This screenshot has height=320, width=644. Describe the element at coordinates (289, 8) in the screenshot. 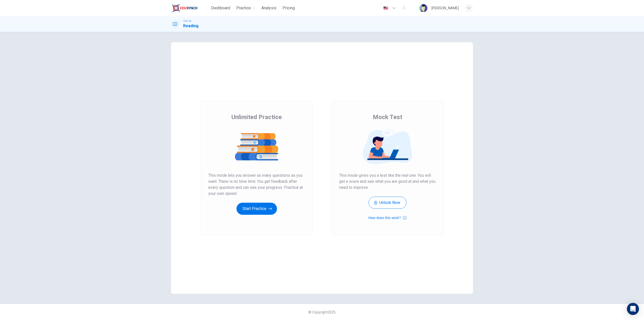

I see `button: Pricing` at that location.